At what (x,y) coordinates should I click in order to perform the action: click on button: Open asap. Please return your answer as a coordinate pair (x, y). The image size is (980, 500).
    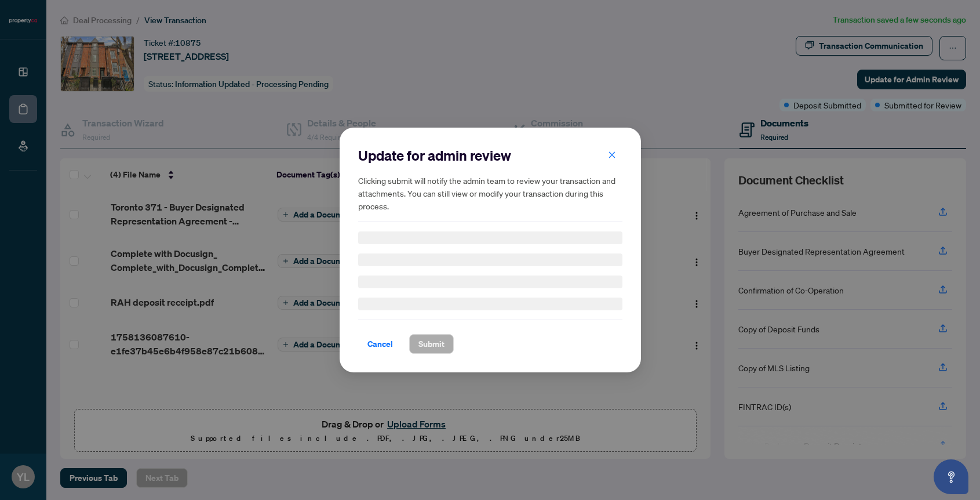
    Looking at the image, I should click on (951, 477).